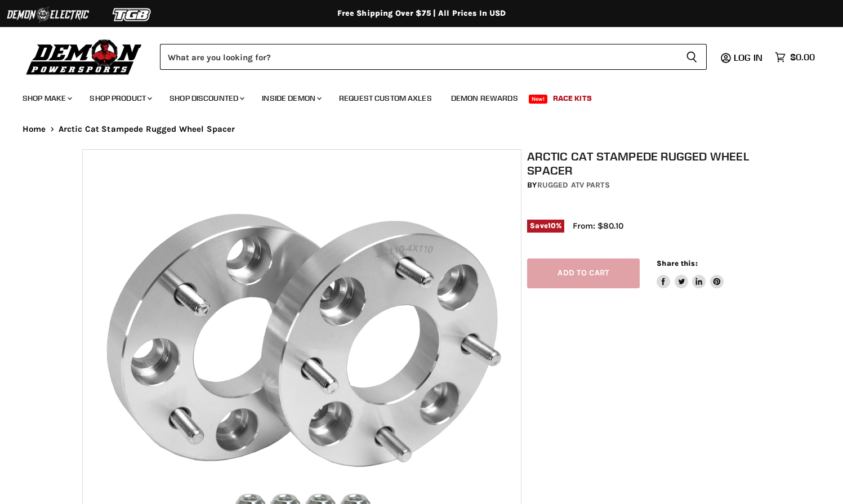 The image size is (843, 504). Describe the element at coordinates (545, 226) in the screenshot. I see `span: Save %` at that location.